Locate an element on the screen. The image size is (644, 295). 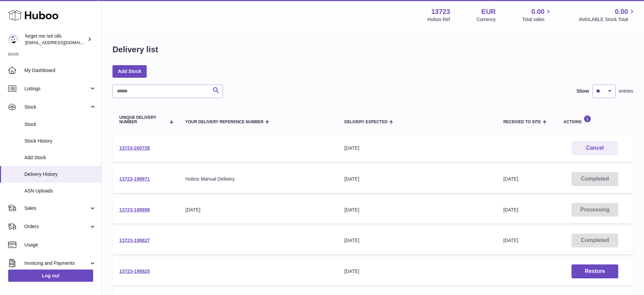
a: 13723-198825 is located at coordinates (135, 271).